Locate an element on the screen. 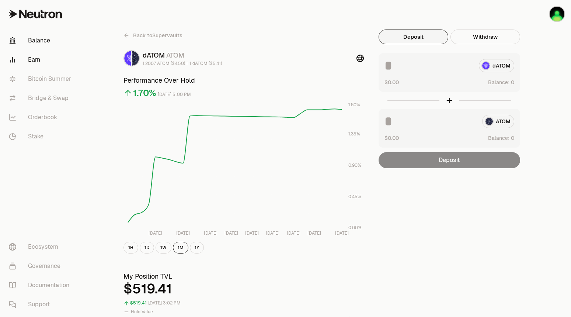 The image size is (571, 317). a: Stake is located at coordinates (41, 137).